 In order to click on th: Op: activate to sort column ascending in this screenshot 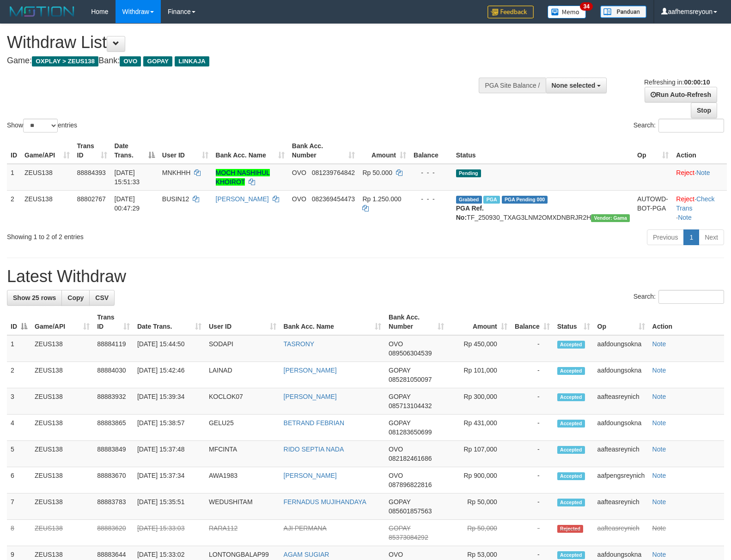, I will do `click(653, 150)`.